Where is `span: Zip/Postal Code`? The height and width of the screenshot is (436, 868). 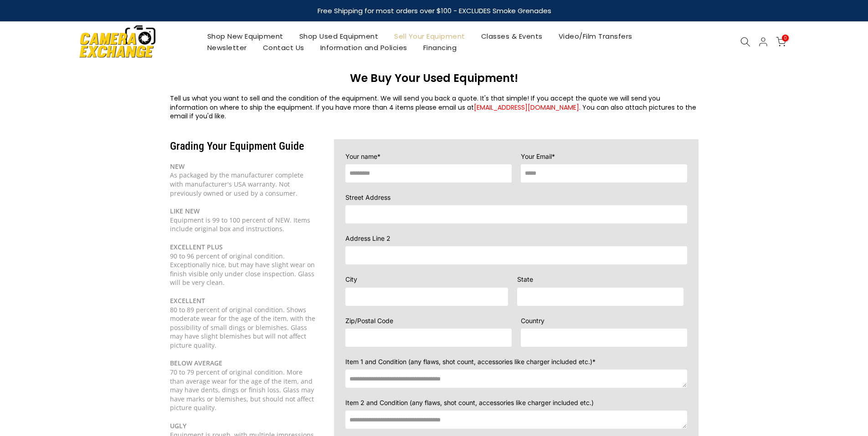 span: Zip/Postal Code is located at coordinates (369, 320).